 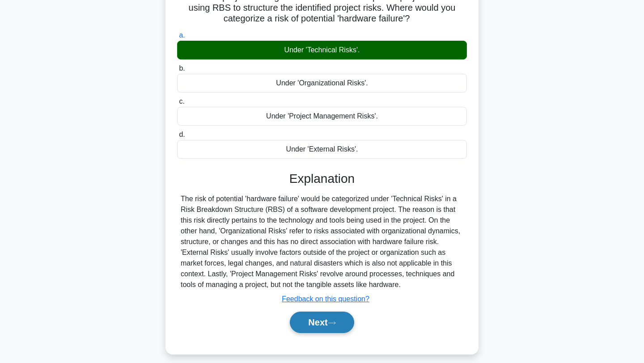 I want to click on div: Under 'Project Management Risks'., so click(x=322, y=116).